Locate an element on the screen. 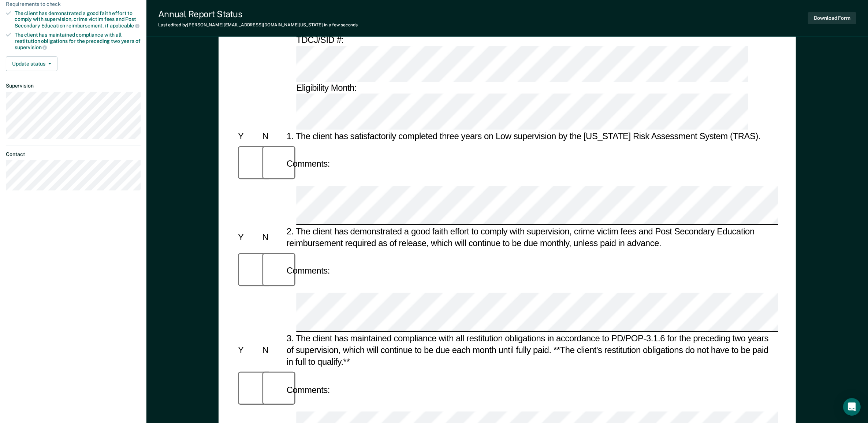  span: supervision is located at coordinates (31, 47).